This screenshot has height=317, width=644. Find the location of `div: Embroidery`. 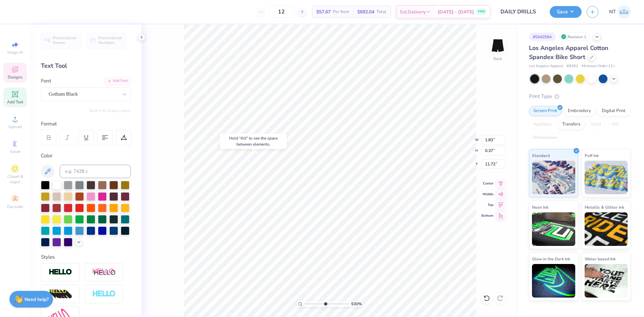

div: Embroidery is located at coordinates (579, 111).